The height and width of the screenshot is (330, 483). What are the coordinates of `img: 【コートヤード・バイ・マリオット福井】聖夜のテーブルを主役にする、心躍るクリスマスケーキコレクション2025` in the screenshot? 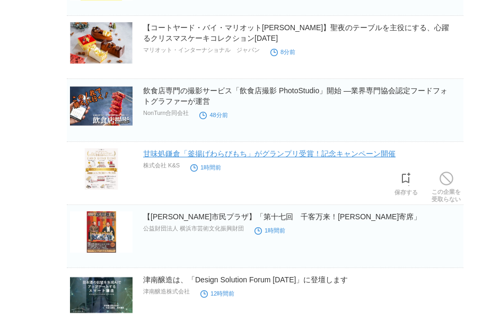 It's located at (101, 43).